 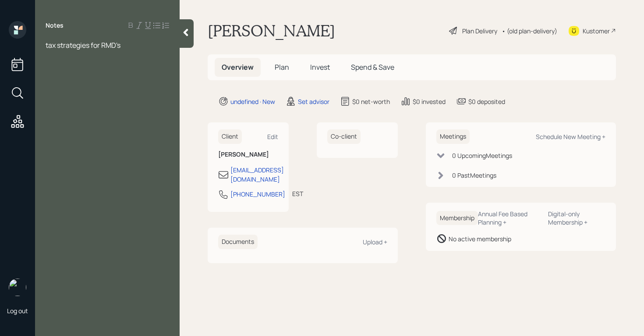 I want to click on div: Digital-only Membership +, so click(x=576, y=218).